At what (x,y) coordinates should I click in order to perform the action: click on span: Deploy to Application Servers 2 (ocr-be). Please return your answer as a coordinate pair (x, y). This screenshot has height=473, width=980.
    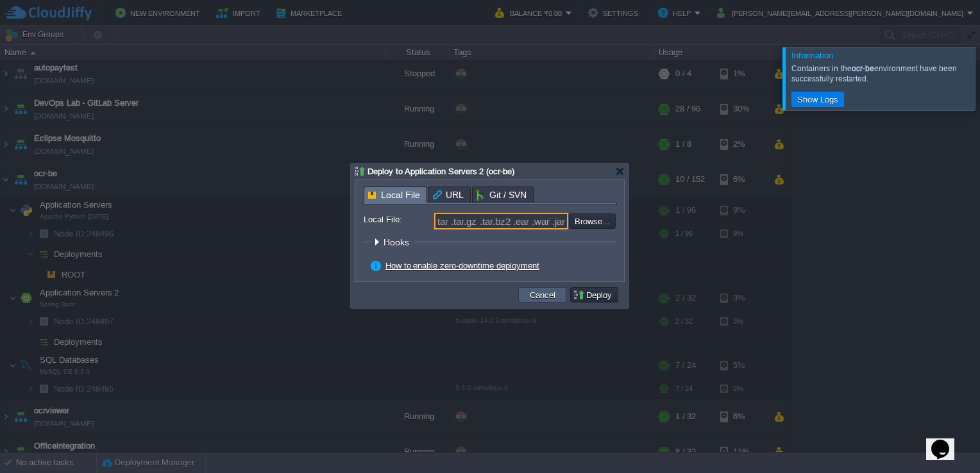
    Looking at the image, I should click on (440, 171).